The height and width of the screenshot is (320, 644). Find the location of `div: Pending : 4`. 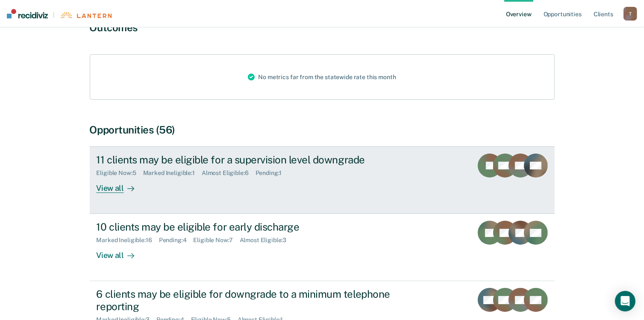

div: Pending : 4 is located at coordinates (176, 240).